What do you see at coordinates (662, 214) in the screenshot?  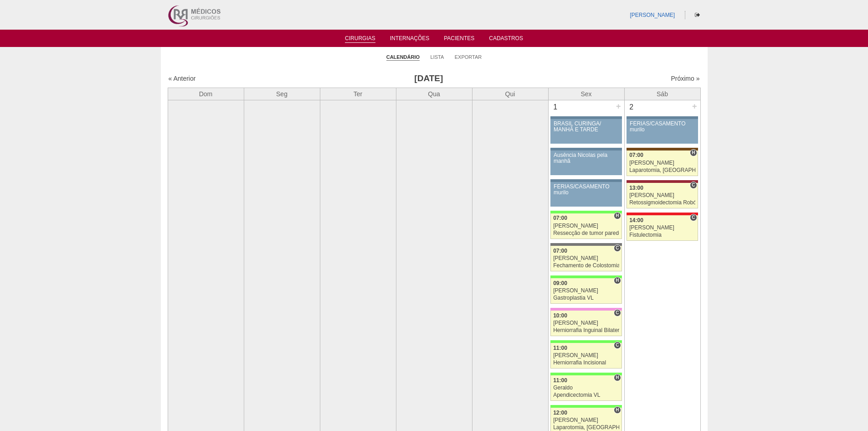 I see `div: Key: Assunção` at bounding box center [662, 214].